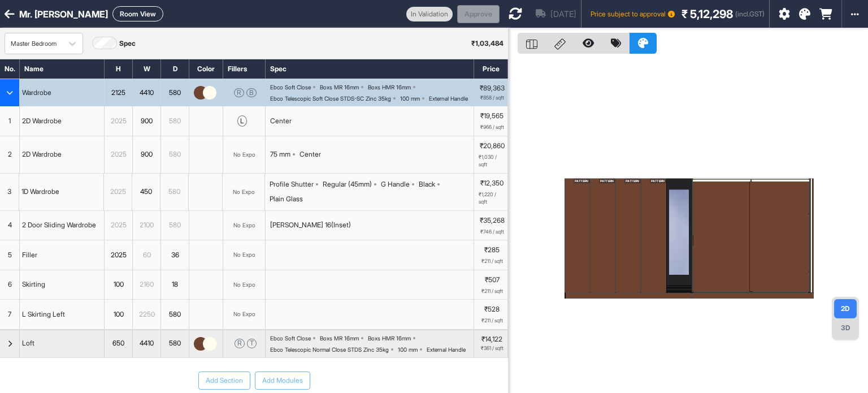 This screenshot has height=393, width=868. I want to click on span: ₹211 / sqft, so click(492, 291).